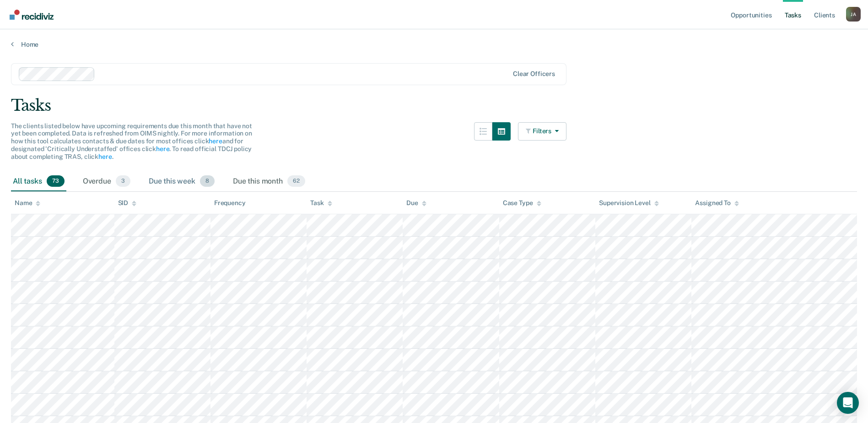  Describe the element at coordinates (296, 181) in the screenshot. I see `span: 62` at that location.